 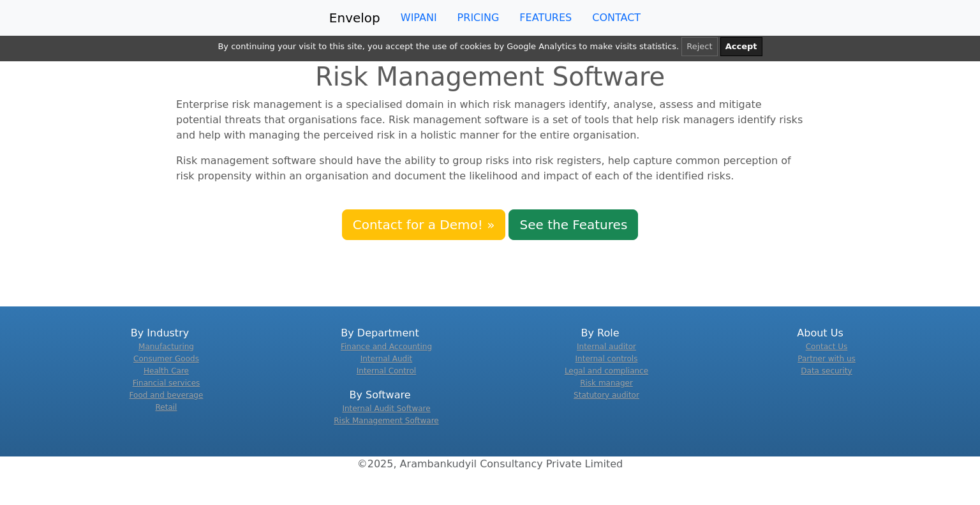 I want to click on div: About Us, so click(x=820, y=351).